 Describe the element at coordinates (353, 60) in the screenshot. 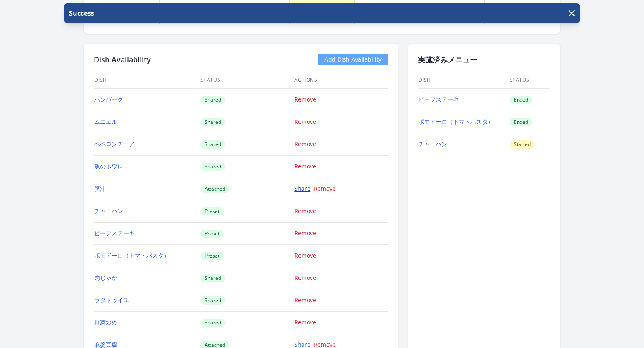

I see `a: Add Dish Availability` at that location.